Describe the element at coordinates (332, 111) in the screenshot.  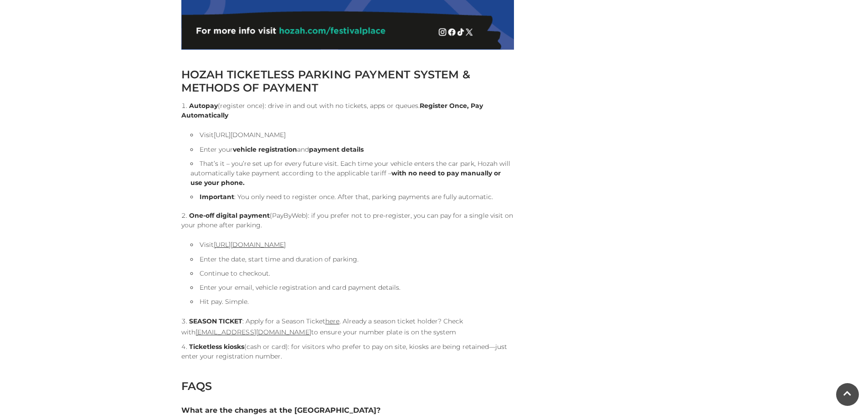
I see `strong: Register Once, Pay Automatically` at that location.